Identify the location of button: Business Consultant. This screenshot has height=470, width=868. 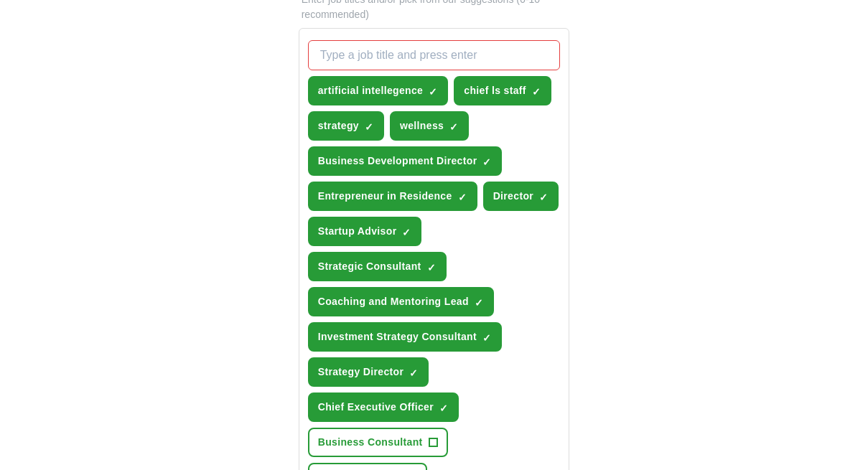
(378, 442).